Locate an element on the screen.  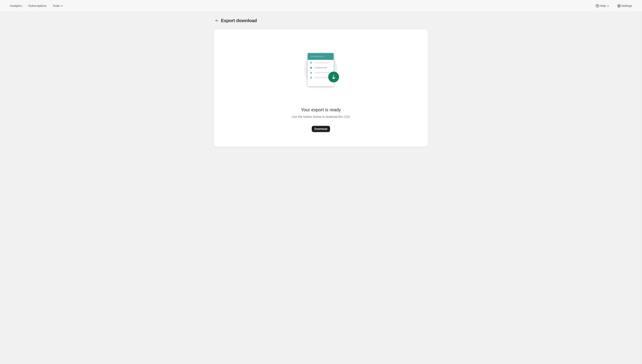
span: Help is located at coordinates (603, 6).